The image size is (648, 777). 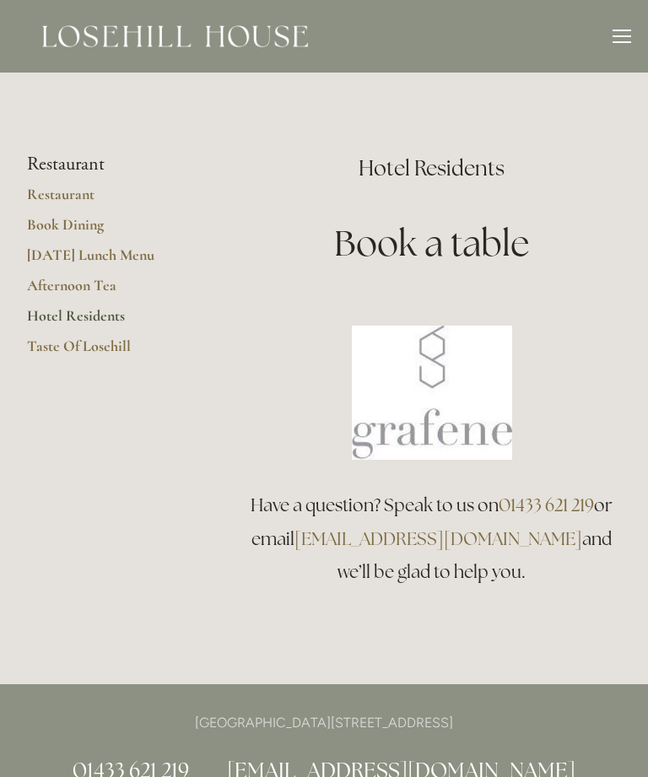 I want to click on h2: Hotel Residents, so click(x=431, y=168).